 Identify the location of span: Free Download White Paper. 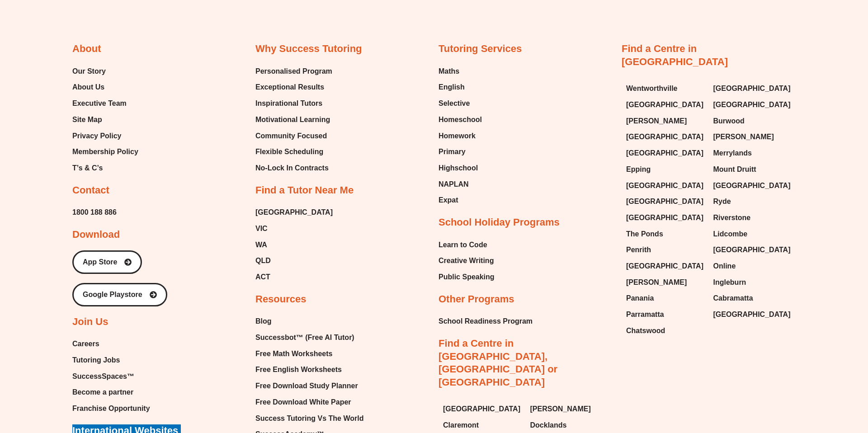
(304, 403).